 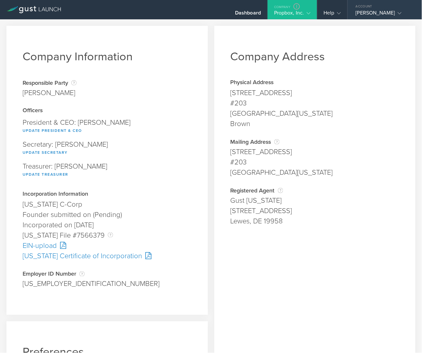 I want to click on div: Brown, so click(x=315, y=124).